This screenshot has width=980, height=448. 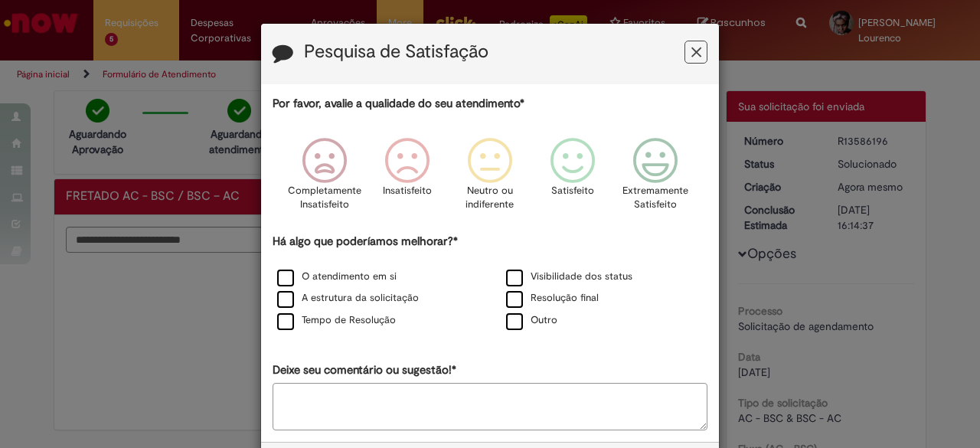 What do you see at coordinates (336, 320) in the screenshot?
I see `label: Tempo de Resolução` at bounding box center [336, 320].